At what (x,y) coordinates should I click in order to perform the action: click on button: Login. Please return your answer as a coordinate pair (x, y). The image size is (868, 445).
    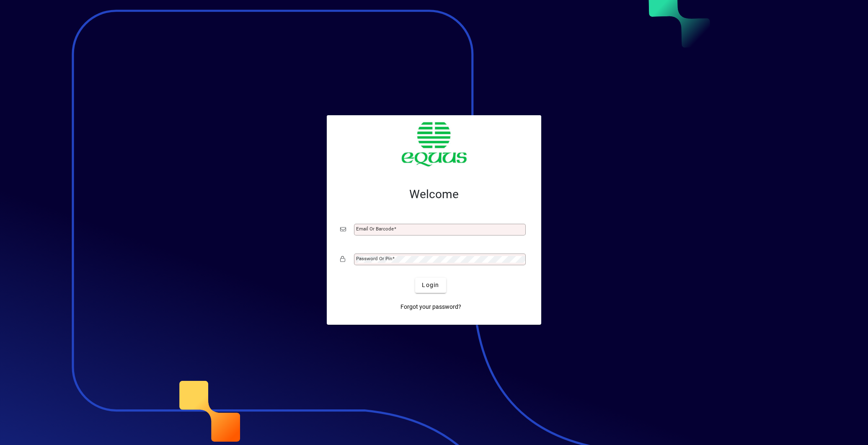
    Looking at the image, I should click on (430, 285).